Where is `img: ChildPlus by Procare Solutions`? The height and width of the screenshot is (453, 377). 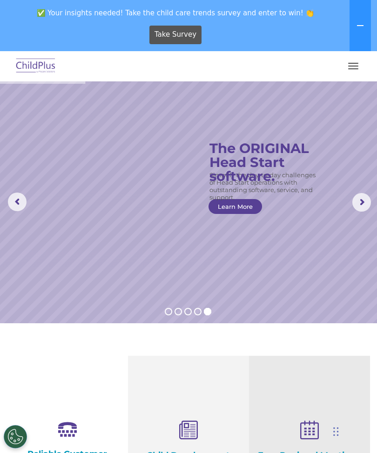 img: ChildPlus by Procare Solutions is located at coordinates (36, 66).